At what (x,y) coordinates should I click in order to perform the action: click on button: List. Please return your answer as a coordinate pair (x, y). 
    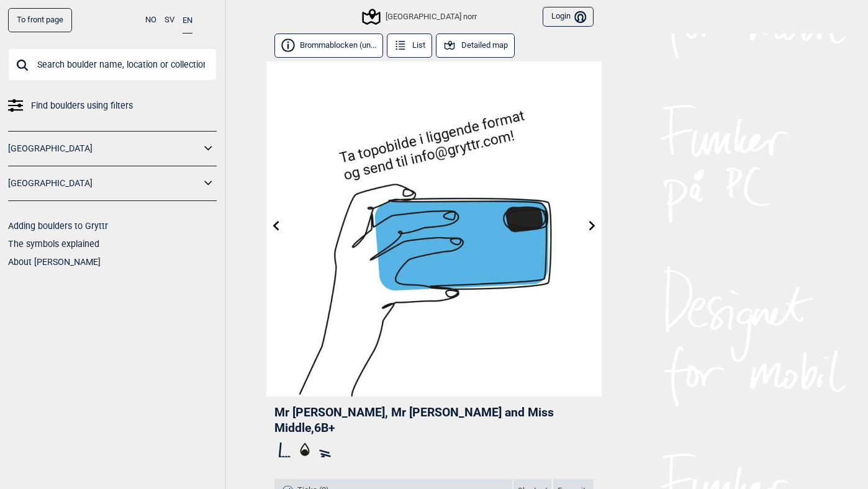
    Looking at the image, I should click on (410, 45).